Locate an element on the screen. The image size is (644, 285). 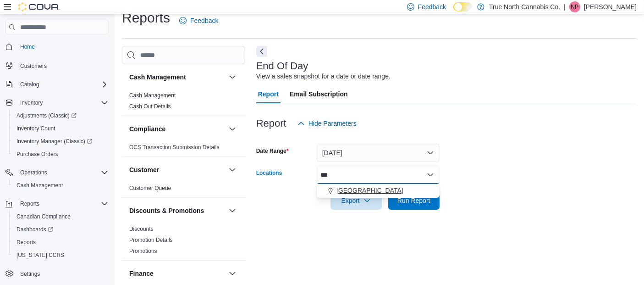
div: Cash Management is located at coordinates (183, 103).